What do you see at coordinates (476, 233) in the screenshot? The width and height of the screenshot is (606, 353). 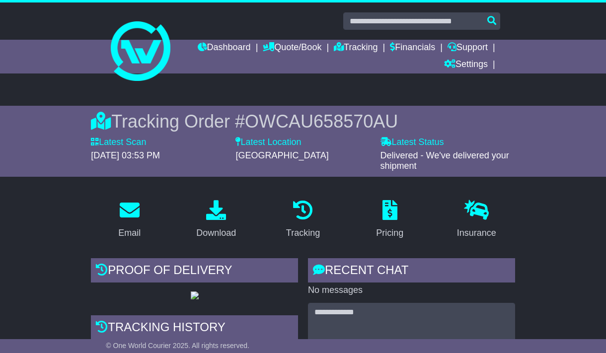 I see `div: Insurance` at bounding box center [476, 233].